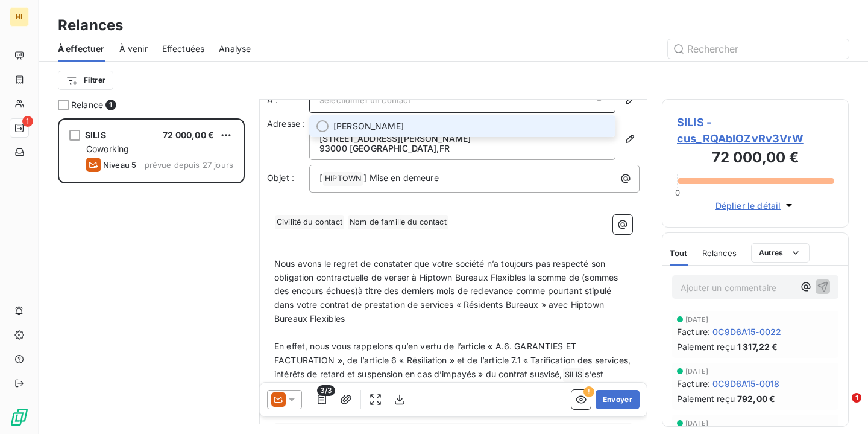 This screenshot has width=868, height=434. What do you see at coordinates (448, 291) in the screenshot?
I see `span: Nous avons le regret de constater que votre société n’a toujours pas respecté son obligation cont...` at bounding box center [448, 291].